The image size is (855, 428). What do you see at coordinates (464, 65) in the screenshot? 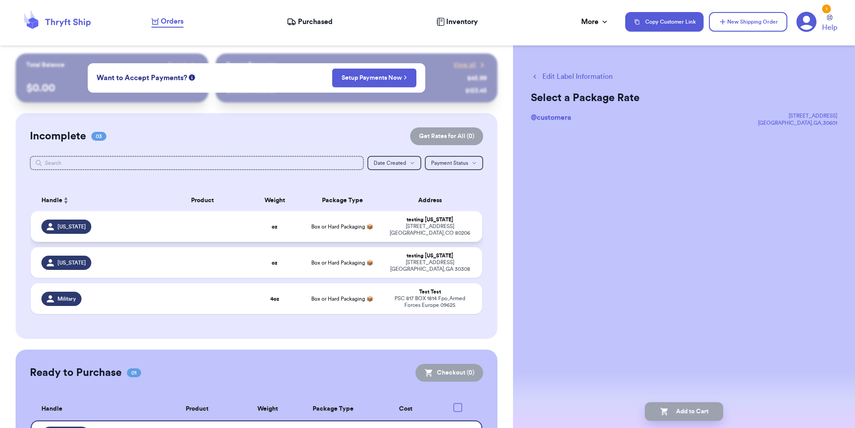
I see `span: View all` at bounding box center [464, 65].